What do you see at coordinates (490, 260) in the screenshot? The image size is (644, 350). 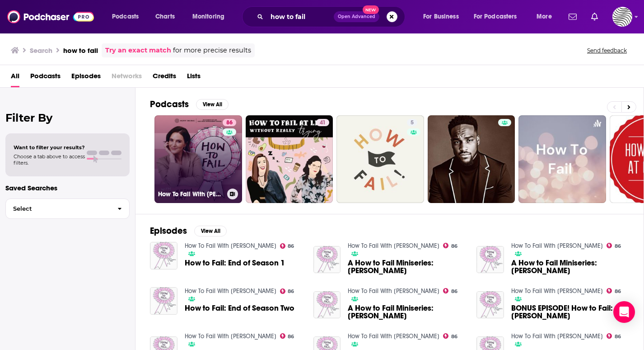 I see `img: A How to Fail Miniseries: Bassel Deeb` at bounding box center [490, 260].